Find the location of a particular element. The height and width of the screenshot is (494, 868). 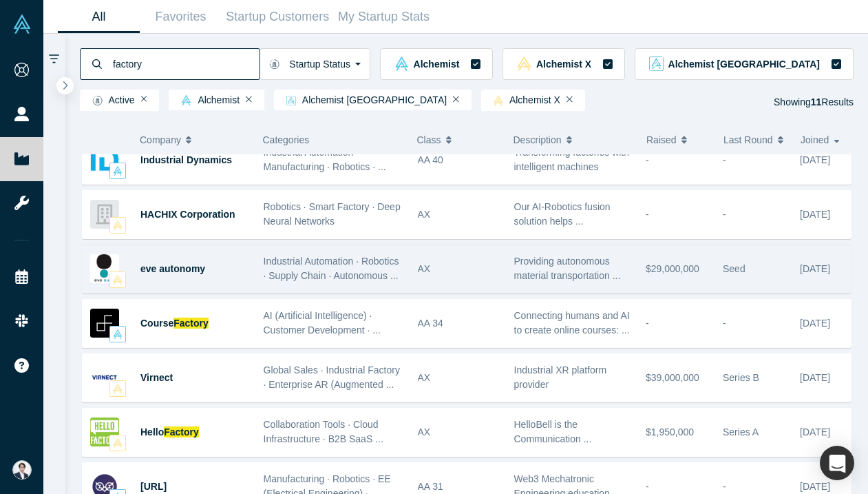

button: Startup Status is located at coordinates (315, 64).